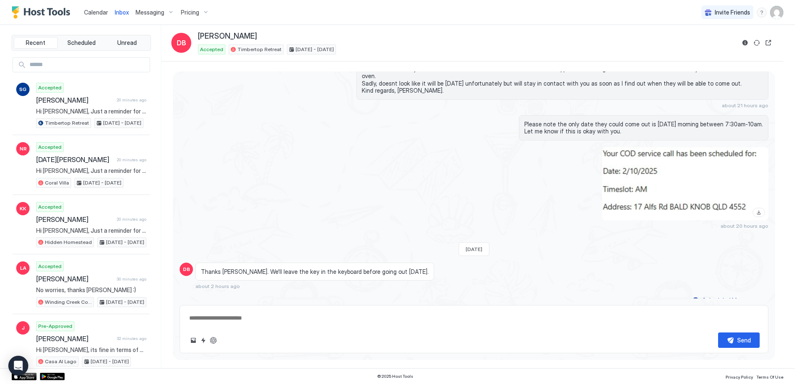 The height and width of the screenshot is (384, 795). What do you see at coordinates (732, 12) in the screenshot?
I see `span: Invite Friends` at bounding box center [732, 12].